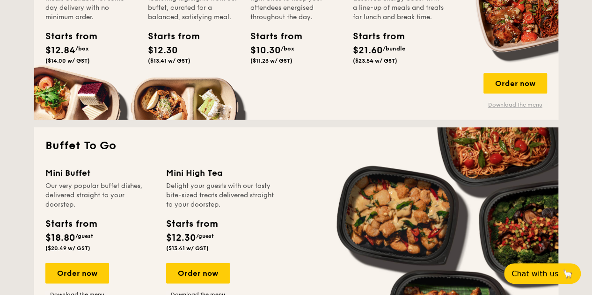  I want to click on span: ($20.49 w/ GST), so click(68, 248).